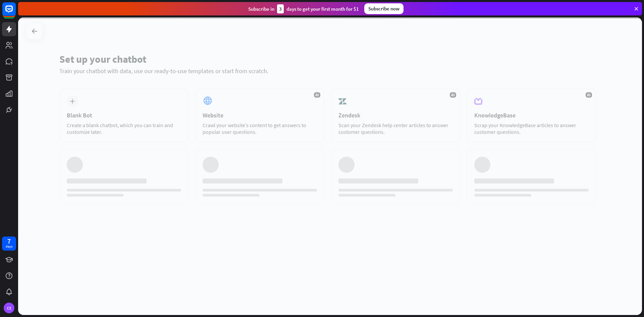 This screenshot has width=644, height=317. What do you see at coordinates (281, 9) in the screenshot?
I see `div: 3` at bounding box center [281, 9].